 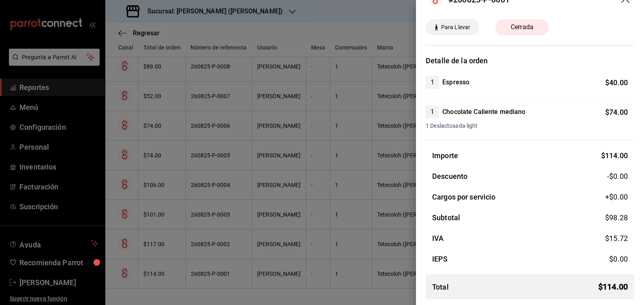 What do you see at coordinates (617, 238) in the screenshot?
I see `span: $ 15.72` at bounding box center [617, 238].